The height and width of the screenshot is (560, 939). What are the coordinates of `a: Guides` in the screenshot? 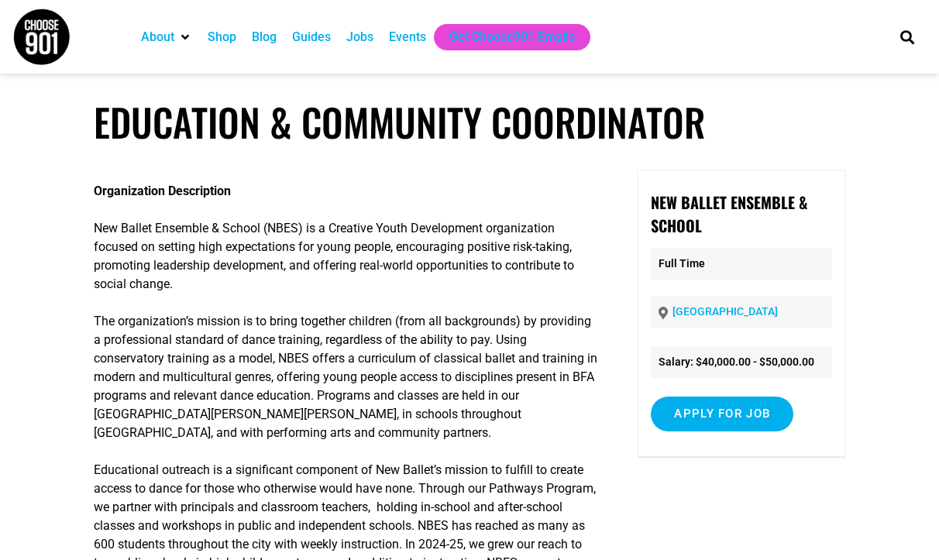 It's located at (311, 37).